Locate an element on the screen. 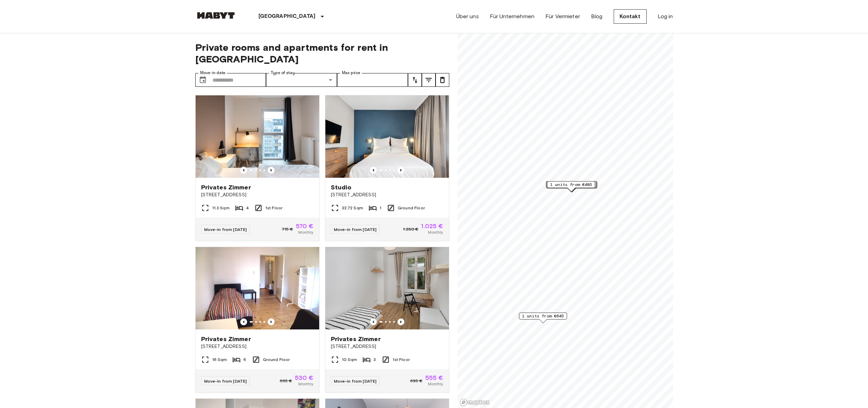 Image resolution: width=868 pixels, height=408 pixels. a: Marketing picture of unit DE-01-12-003-01QPrevious imagePrevious imagePrivates Zimmer[STREET_ADDR... is located at coordinates (257, 168).